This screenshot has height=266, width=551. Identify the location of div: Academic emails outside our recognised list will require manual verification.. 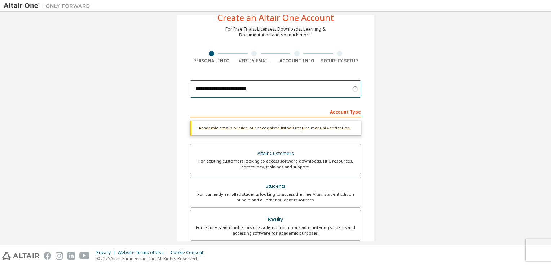
(276, 128).